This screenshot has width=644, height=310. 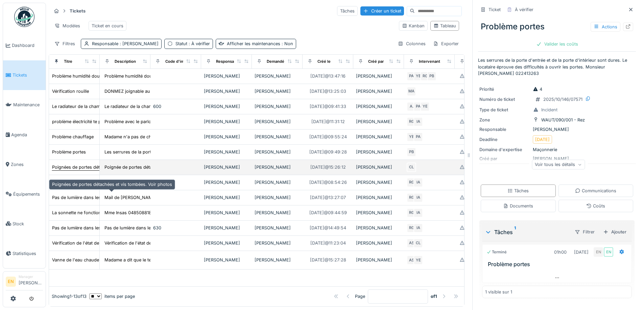 What do you see at coordinates (27, 75) in the screenshot?
I see `span: Tickets` at bounding box center [27, 75].